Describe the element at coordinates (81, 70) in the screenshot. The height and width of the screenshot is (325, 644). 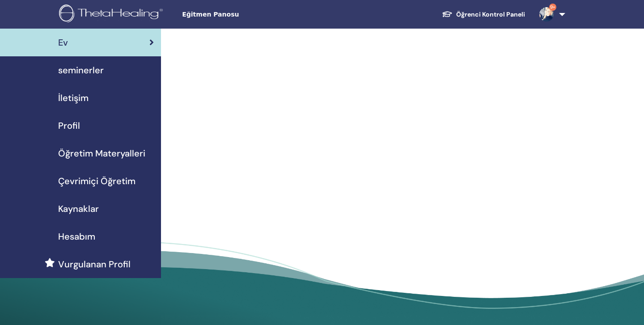
I see `span: seminerler` at that location.